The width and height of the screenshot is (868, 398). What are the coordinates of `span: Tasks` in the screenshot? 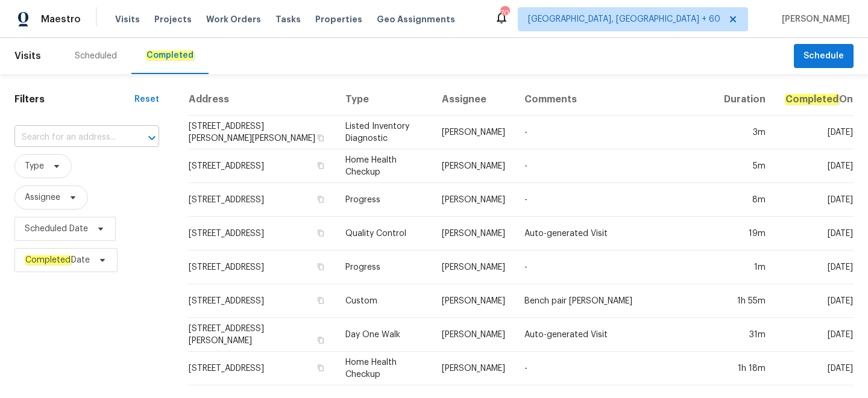 It's located at (288, 19).